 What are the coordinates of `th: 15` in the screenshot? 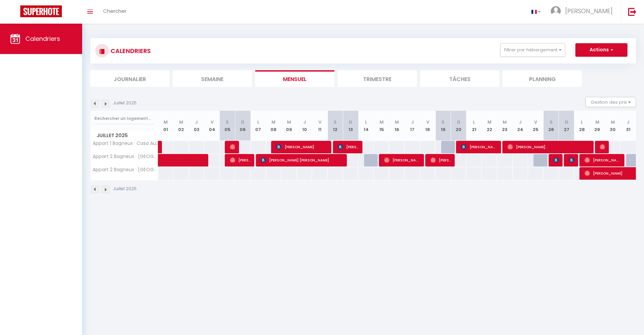 It's located at (382, 125).